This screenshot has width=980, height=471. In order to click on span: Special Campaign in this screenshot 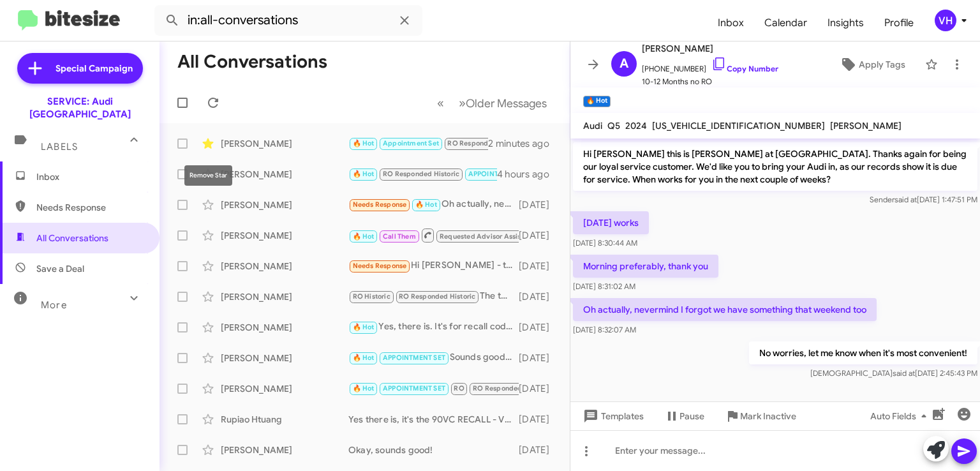, I will do `click(94, 68)`.